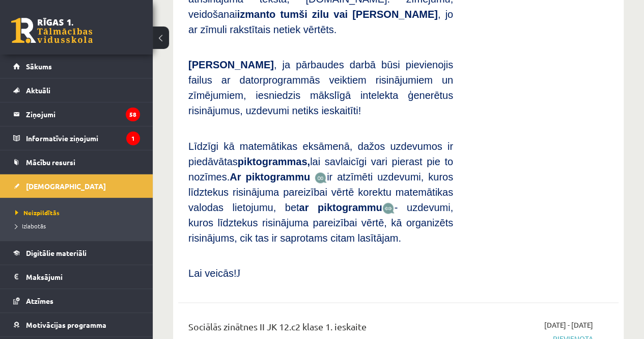 Image resolution: width=644 pixels, height=339 pixels. I want to click on a: Mācību resursi, so click(76, 162).